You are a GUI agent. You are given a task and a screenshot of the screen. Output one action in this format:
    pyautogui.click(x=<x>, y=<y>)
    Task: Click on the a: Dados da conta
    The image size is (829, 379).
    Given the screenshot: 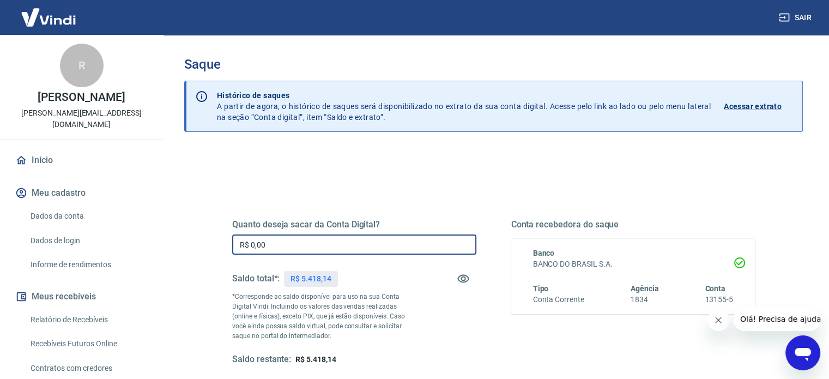 What is the action you would take?
    pyautogui.click(x=88, y=216)
    